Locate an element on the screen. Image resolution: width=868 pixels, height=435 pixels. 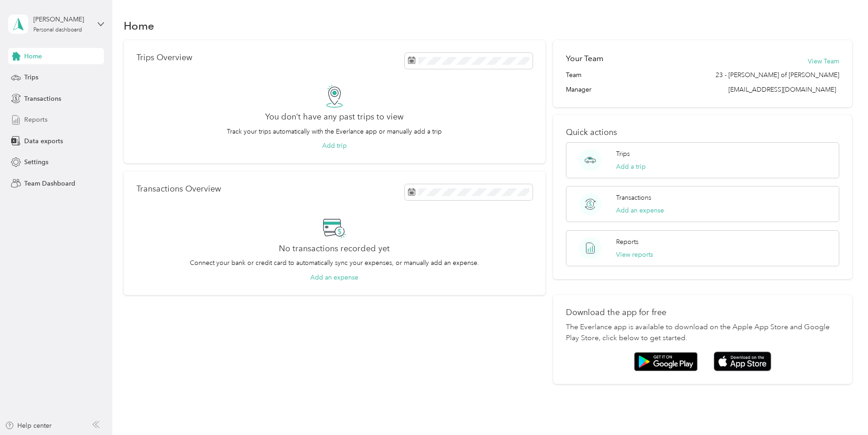
h2: Your Team is located at coordinates (585, 58).